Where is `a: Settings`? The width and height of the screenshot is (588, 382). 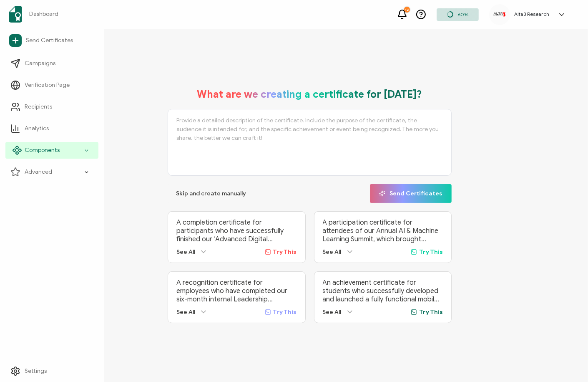
a: Settings is located at coordinates (52, 371).